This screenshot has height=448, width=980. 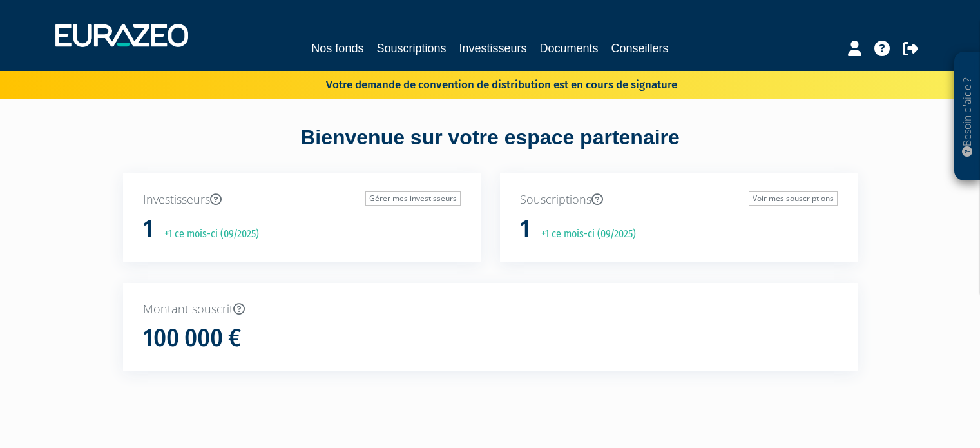 What do you see at coordinates (490, 309) in the screenshot?
I see `p: Montant souscrit` at bounding box center [490, 309].